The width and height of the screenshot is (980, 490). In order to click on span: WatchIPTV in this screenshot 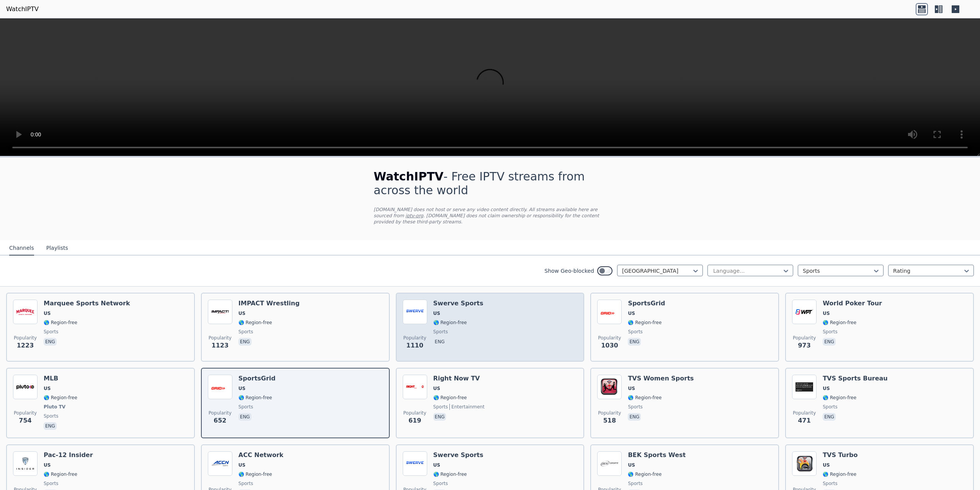, I will do `click(409, 177)`.